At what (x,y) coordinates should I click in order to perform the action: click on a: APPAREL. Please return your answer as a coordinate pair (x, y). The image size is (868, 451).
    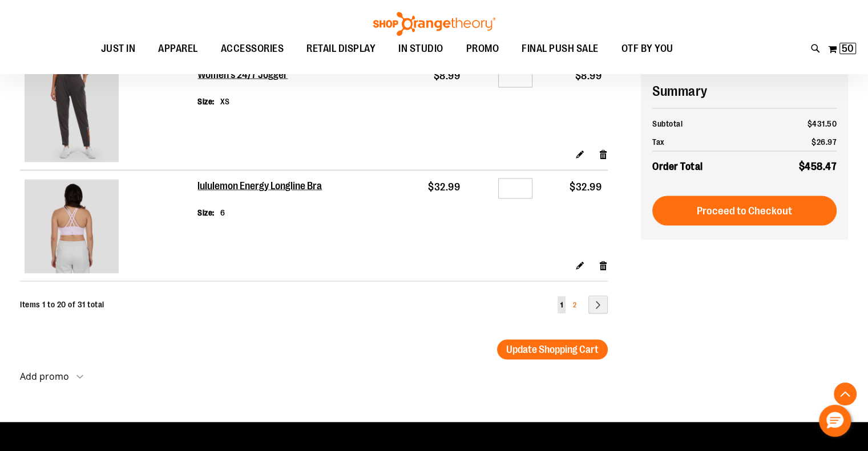
    Looking at the image, I should click on (178, 49).